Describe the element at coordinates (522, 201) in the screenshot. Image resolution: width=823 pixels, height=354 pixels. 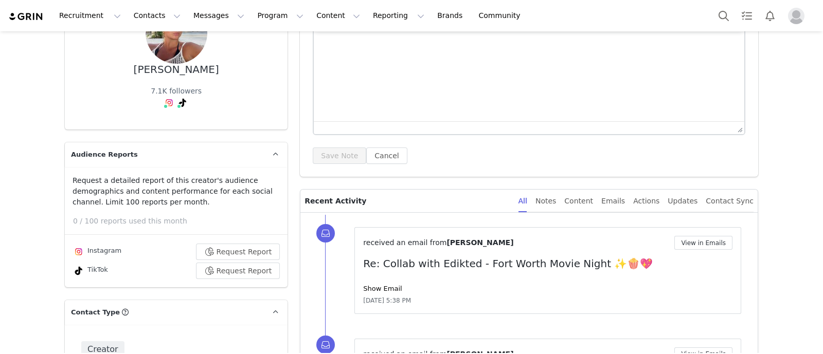
I see `div: All` at that location.